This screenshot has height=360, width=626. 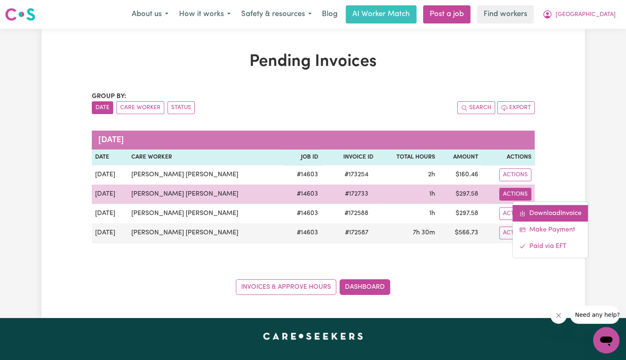 What do you see at coordinates (357, 194) in the screenshot?
I see `span: # 172733` at bounding box center [357, 194].